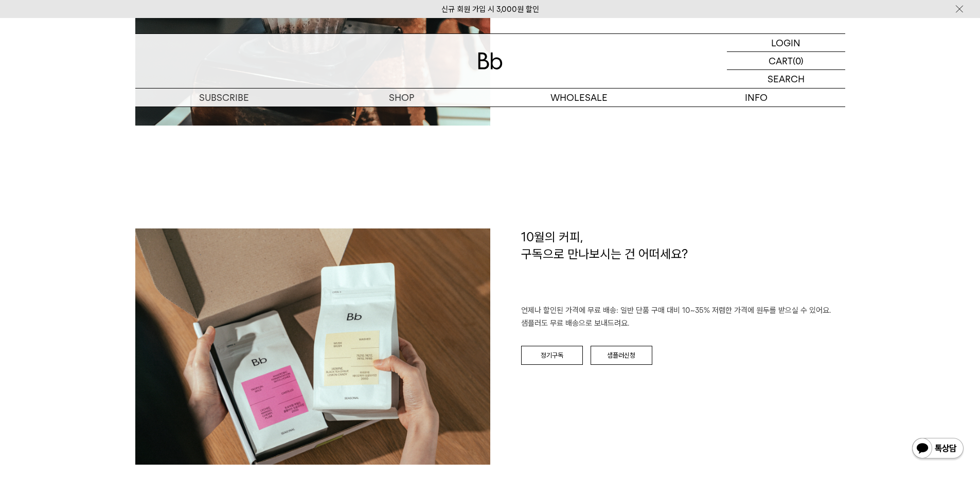 The image size is (980, 477). What do you see at coordinates (786, 61) in the screenshot?
I see `a: CART (0)` at bounding box center [786, 61].